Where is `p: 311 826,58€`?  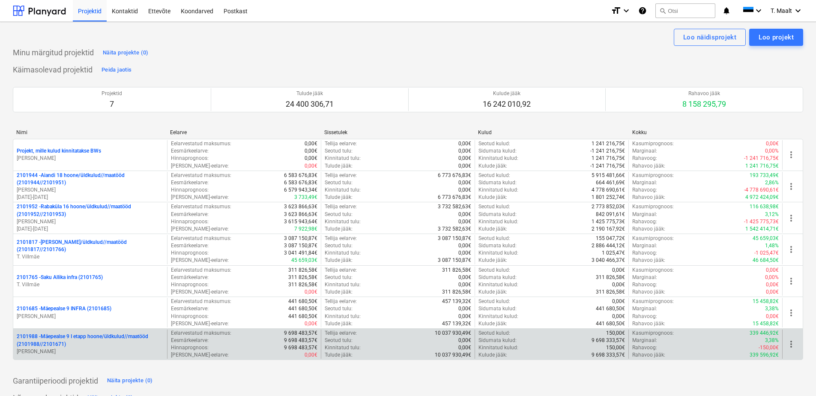
p: 311 826,58€ is located at coordinates (610, 277).